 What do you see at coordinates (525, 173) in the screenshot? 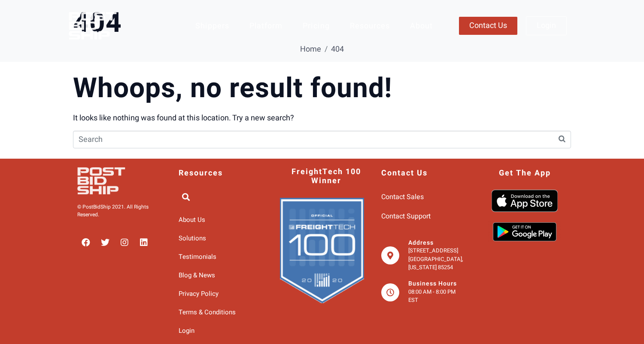
I see `a: Get The App` at bounding box center [525, 173].